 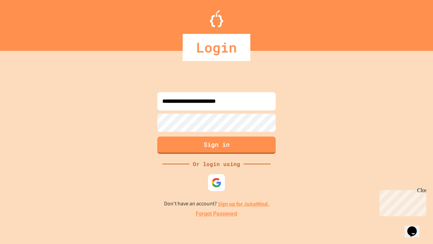 What do you see at coordinates (217, 145) in the screenshot?
I see `button: Sign in` at bounding box center [217, 145].